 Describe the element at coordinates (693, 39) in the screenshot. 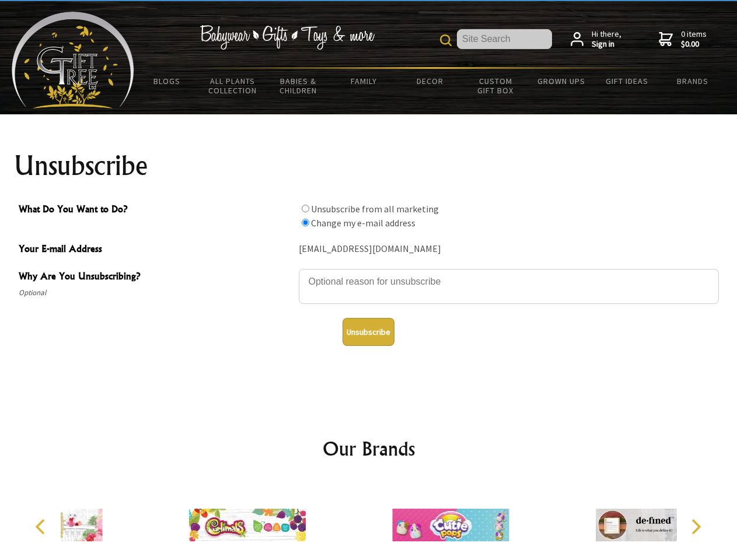

I see `span: 0 items` at that location.